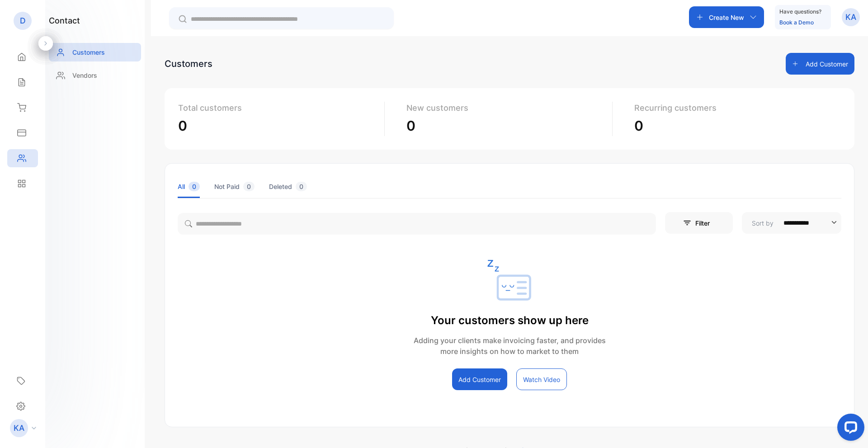 The image size is (868, 448). I want to click on h1: contact, so click(64, 20).